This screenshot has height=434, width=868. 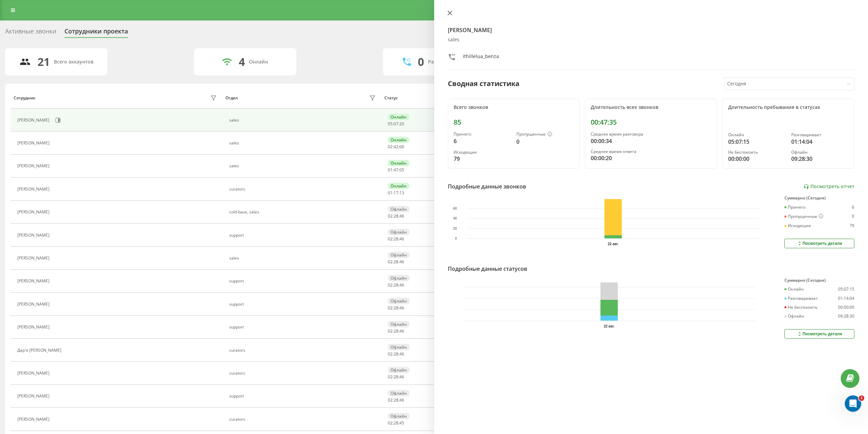 What do you see at coordinates (396, 170) in the screenshot?
I see `span: 47` at bounding box center [396, 170].